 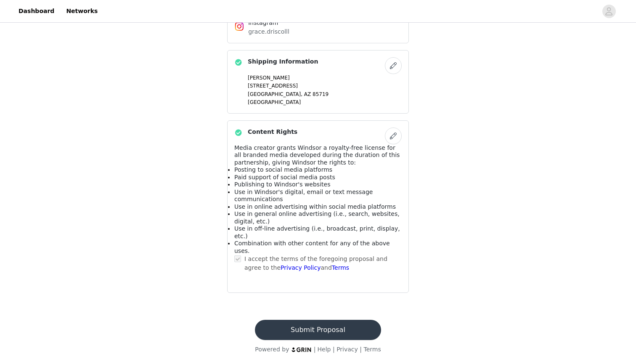 I want to click on div: Shipping Information, so click(x=318, y=81).